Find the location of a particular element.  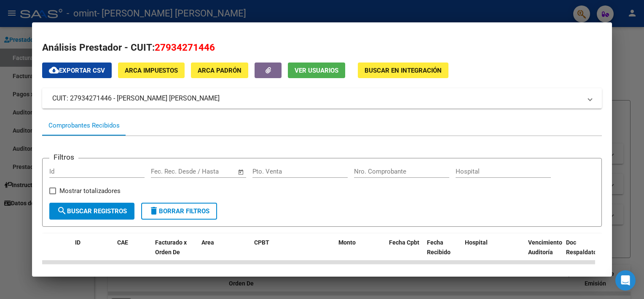

span: Mostrar totalizadores is located at coordinates (90, 191).